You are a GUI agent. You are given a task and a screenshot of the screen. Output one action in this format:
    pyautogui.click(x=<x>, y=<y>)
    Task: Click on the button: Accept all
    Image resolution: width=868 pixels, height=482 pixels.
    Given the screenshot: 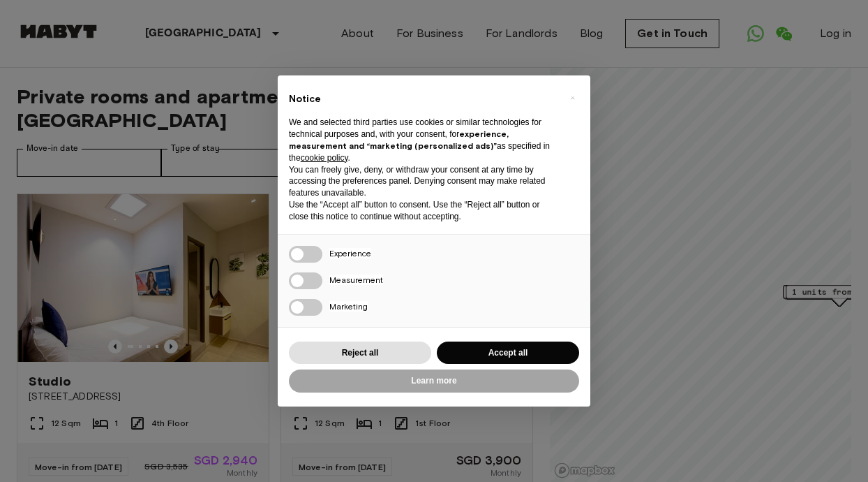 What is the action you would take?
    pyautogui.click(x=508, y=352)
    